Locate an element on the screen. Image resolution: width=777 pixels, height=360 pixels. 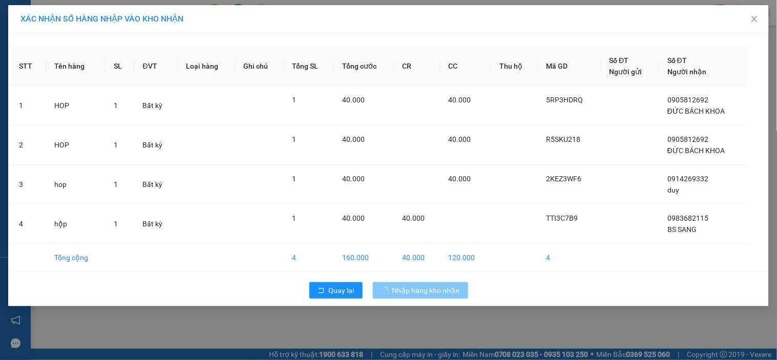
span: 0914269332 is located at coordinates (688, 179).